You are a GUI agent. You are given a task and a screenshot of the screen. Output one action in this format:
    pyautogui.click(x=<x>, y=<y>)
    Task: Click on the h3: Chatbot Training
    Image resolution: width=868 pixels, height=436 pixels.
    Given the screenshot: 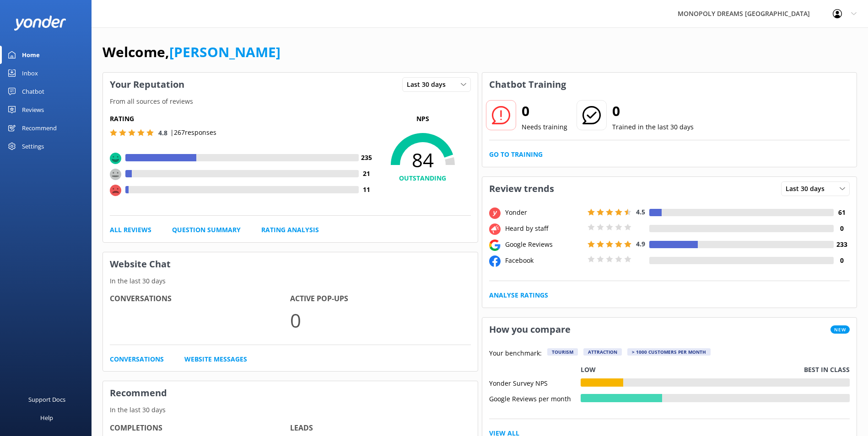 What is the action you would take?
    pyautogui.click(x=527, y=84)
    